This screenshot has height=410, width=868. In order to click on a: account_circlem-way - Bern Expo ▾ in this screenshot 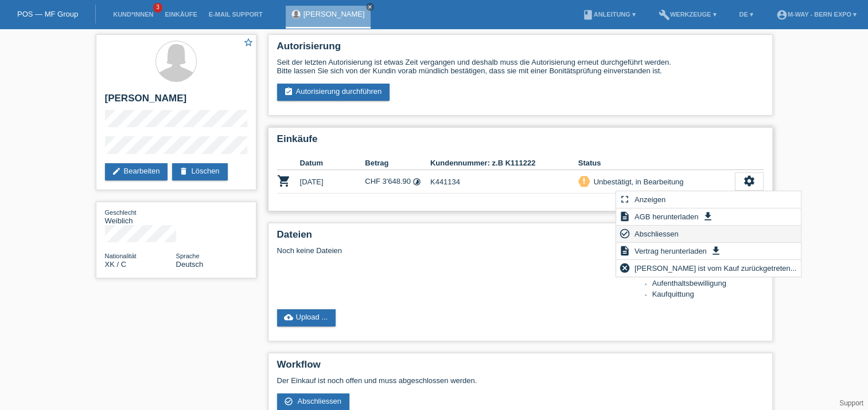, I will do `click(816, 15)`.